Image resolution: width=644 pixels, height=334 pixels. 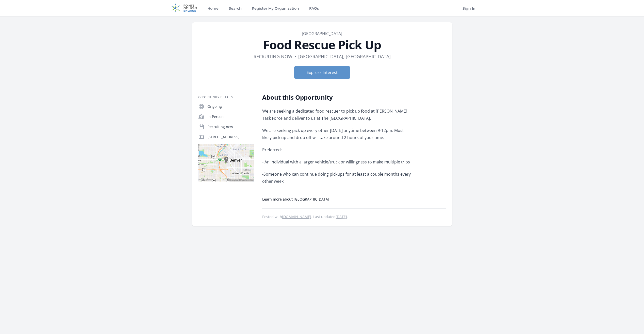 What do you see at coordinates (231, 106) in the screenshot?
I see `p: Ongoing` at bounding box center [231, 106].